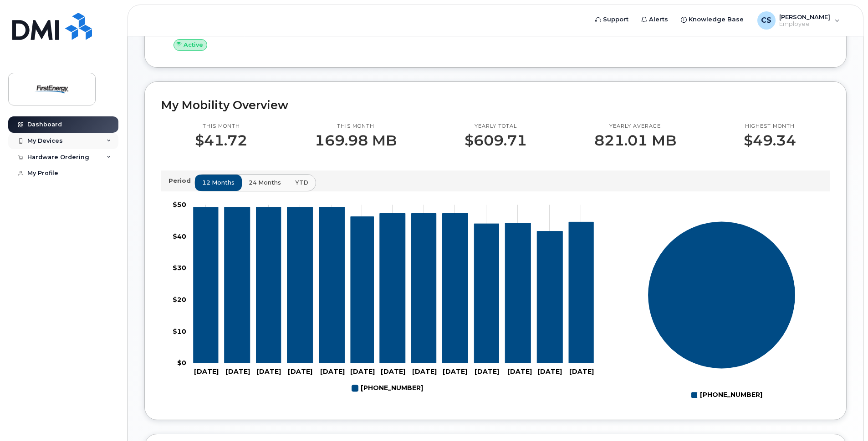  Describe the element at coordinates (766, 21) in the screenshot. I see `span: CS` at that location.